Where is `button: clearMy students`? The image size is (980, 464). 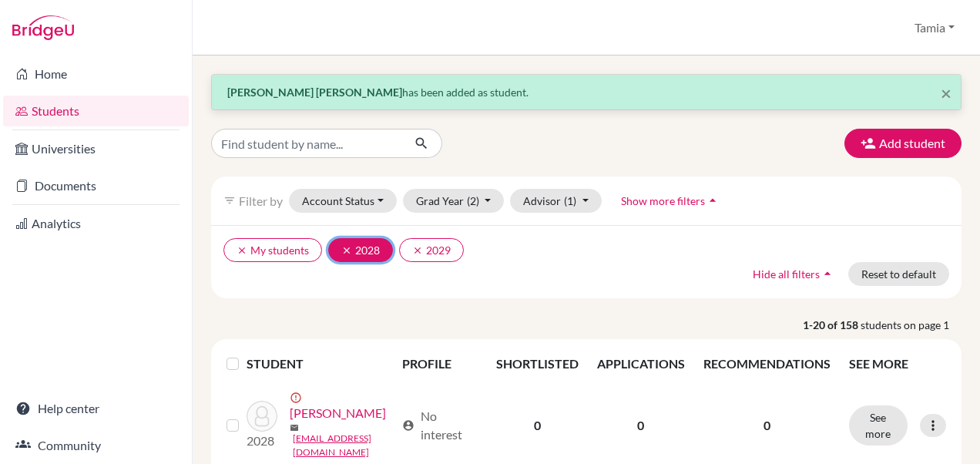 button: clearMy students is located at coordinates (273, 250).